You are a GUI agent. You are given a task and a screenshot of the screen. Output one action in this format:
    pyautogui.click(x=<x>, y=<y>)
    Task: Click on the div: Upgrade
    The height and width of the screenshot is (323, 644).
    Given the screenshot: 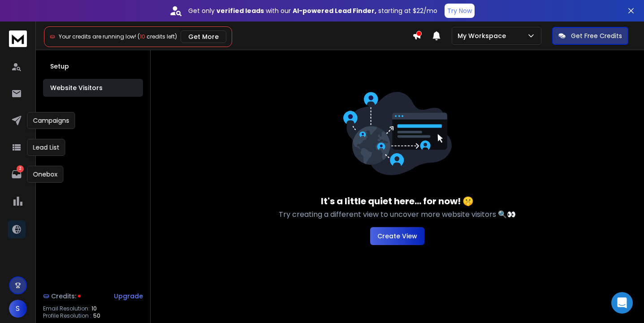 What is the action you would take?
    pyautogui.click(x=128, y=296)
    